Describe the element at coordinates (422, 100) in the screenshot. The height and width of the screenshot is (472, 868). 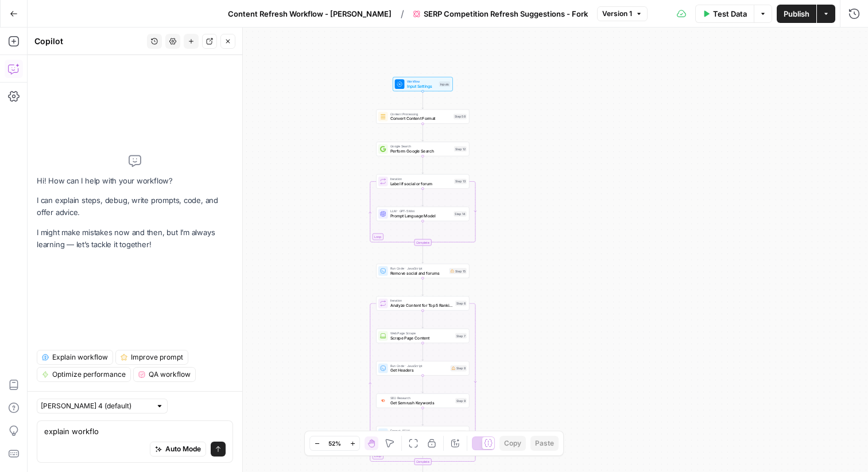
I see `g: Edge from start to step_58` at that location.